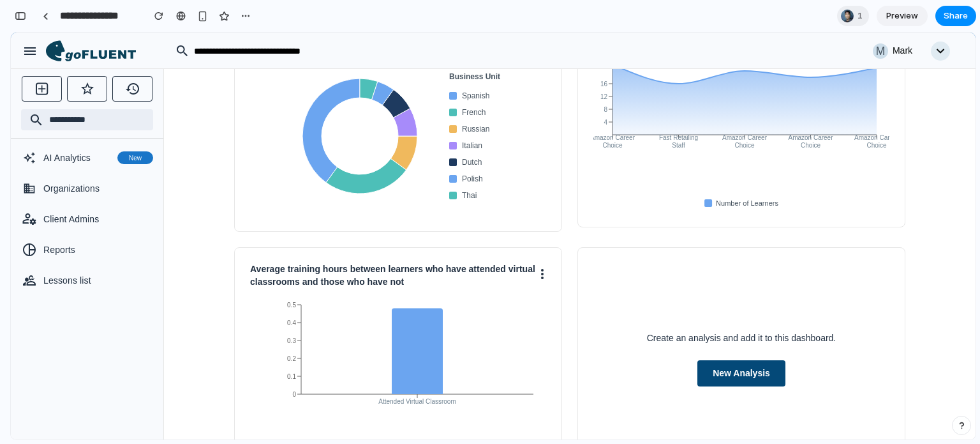  I want to click on span: 1, so click(862, 16).